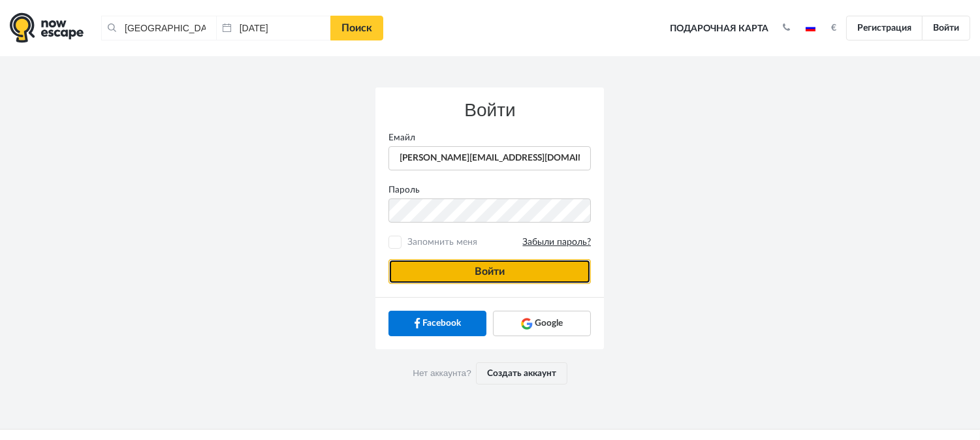  I want to click on a: Подарочная карта, so click(719, 29).